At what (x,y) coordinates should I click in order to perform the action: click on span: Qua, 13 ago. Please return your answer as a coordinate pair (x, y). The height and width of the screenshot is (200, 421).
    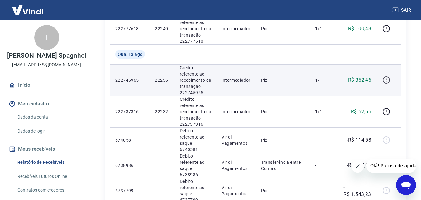
    Looking at the image, I should click on (130, 54).